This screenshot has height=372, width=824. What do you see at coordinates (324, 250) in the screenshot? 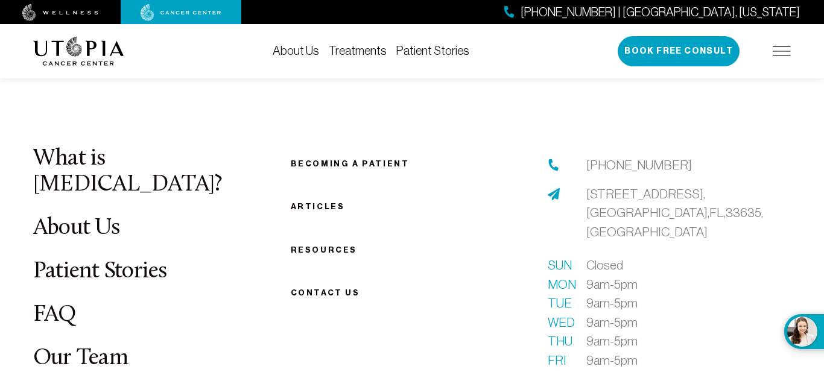
I see `a: Resources` at bounding box center [324, 250].